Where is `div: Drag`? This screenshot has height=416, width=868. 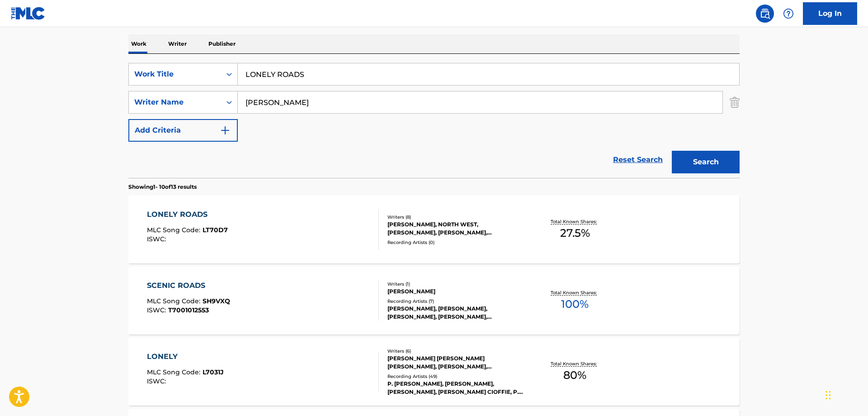
div: Drag is located at coordinates (828, 395).